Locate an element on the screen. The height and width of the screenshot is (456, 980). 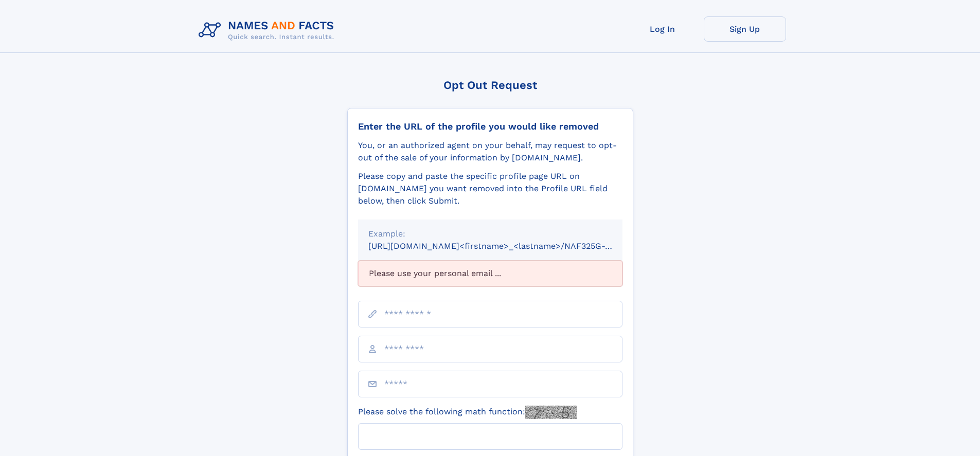
div: Opt Out Request is located at coordinates (490, 85).